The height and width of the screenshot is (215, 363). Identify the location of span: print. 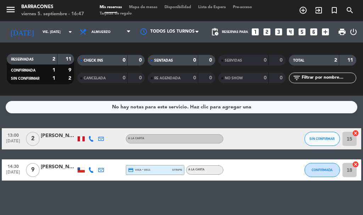
(342, 32).